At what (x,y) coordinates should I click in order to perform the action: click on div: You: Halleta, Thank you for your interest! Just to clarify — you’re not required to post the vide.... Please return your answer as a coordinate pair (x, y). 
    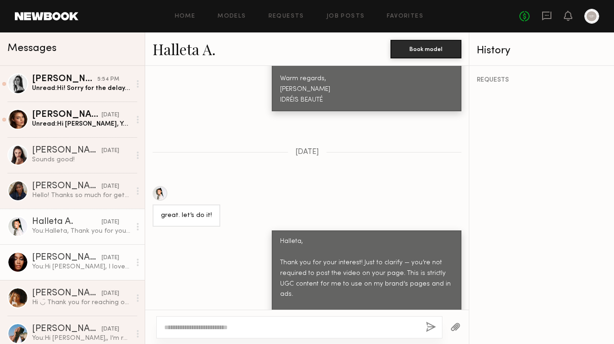
    Looking at the image, I should click on (81, 231).